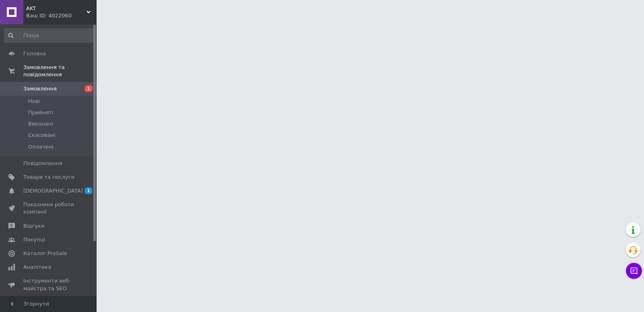 Image resolution: width=644 pixels, height=312 pixels. I want to click on span: Відгуки, so click(34, 225).